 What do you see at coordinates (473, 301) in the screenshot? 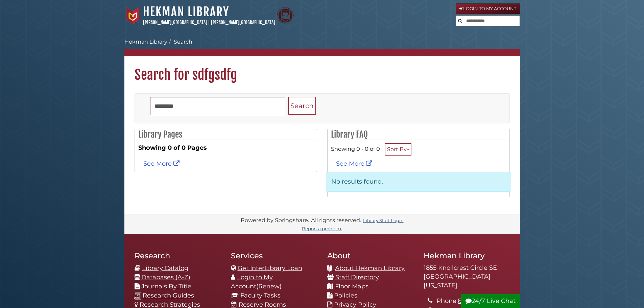
I see `li: Phone:` at bounding box center [473, 301].